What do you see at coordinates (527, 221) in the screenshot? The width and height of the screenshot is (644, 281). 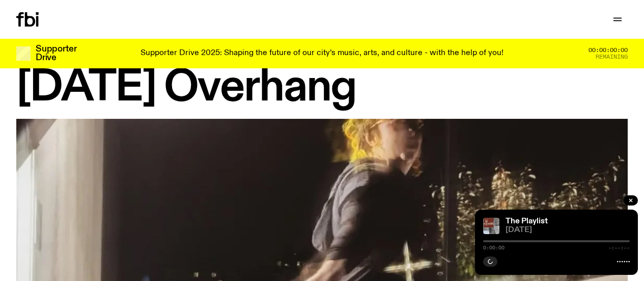 I see `a: The Playlist` at bounding box center [527, 221].